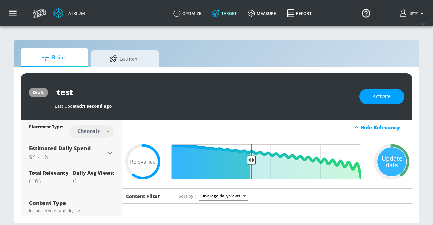 Image resolution: width=433 pixels, height=225 pixels. I want to click on a: measure, so click(262, 13).